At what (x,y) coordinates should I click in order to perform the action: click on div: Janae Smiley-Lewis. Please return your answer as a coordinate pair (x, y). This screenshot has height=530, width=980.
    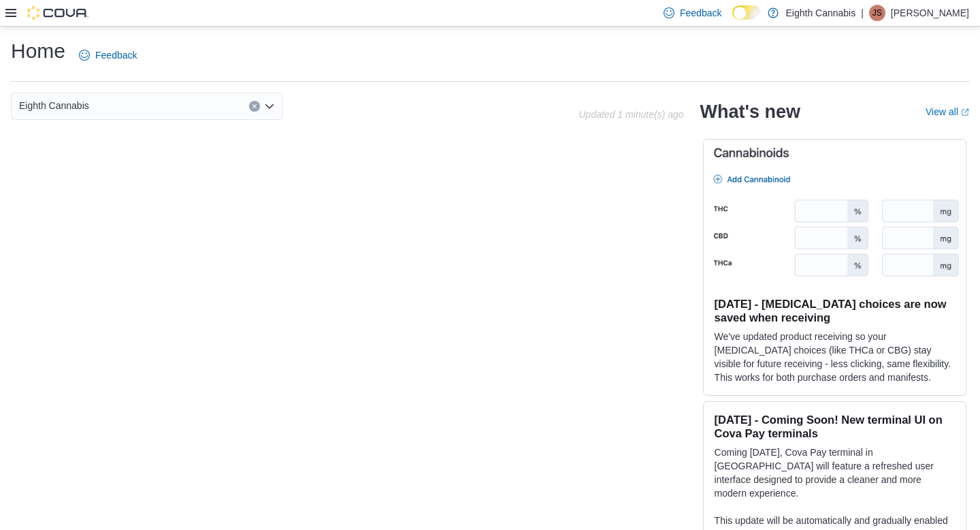
    Looking at the image, I should click on (877, 13).